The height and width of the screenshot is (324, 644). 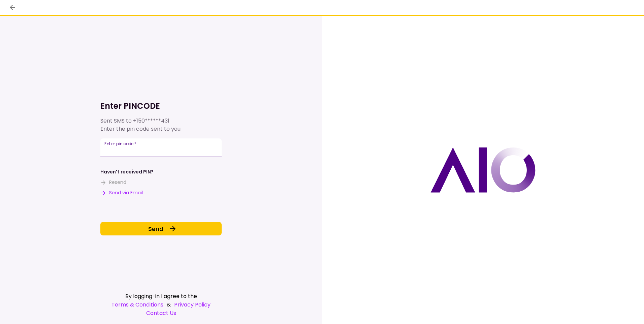 I want to click on button: Resend, so click(x=113, y=182).